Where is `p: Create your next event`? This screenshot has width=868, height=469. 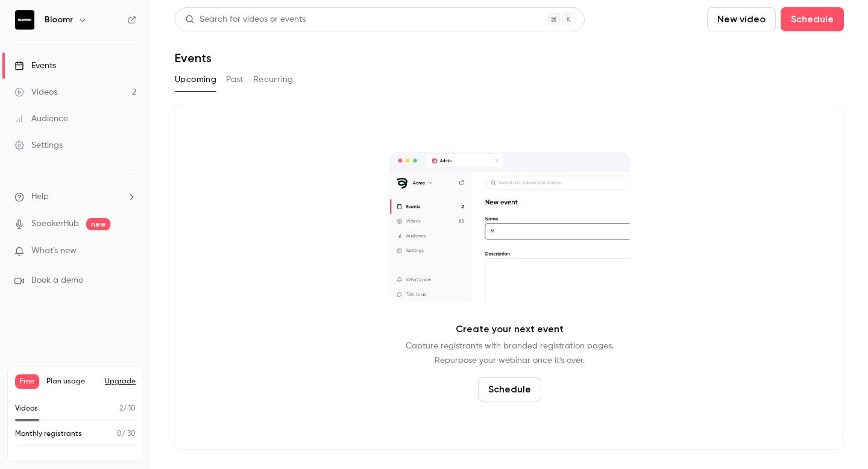 p: Create your next event is located at coordinates (510, 330).